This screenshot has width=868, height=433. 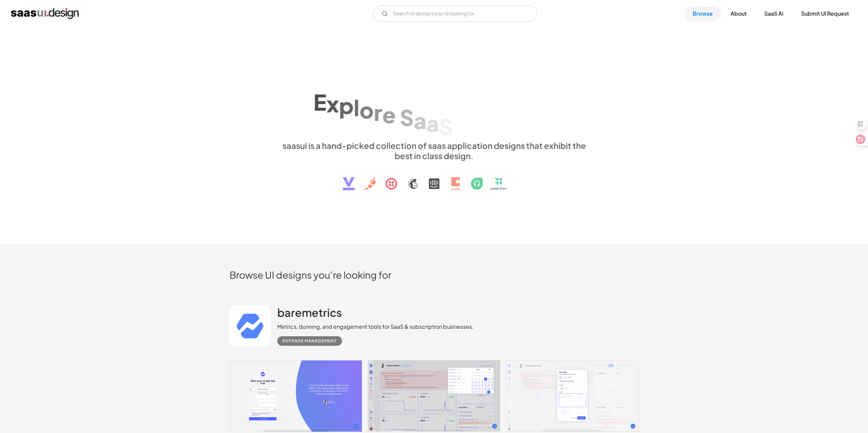 I want to click on h1: Explore SaaS UI design patterns & interactions., so click(x=434, y=107).